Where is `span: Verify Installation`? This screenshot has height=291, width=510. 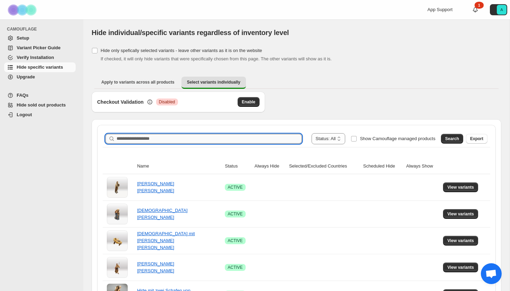
span: Verify Installation is located at coordinates (35, 57).